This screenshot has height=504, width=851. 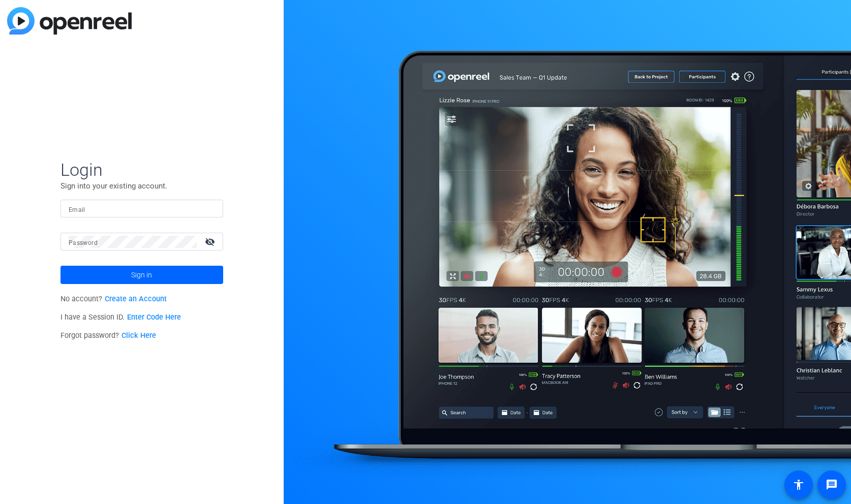 What do you see at coordinates (142, 170) in the screenshot?
I see `span: Login` at bounding box center [142, 170].